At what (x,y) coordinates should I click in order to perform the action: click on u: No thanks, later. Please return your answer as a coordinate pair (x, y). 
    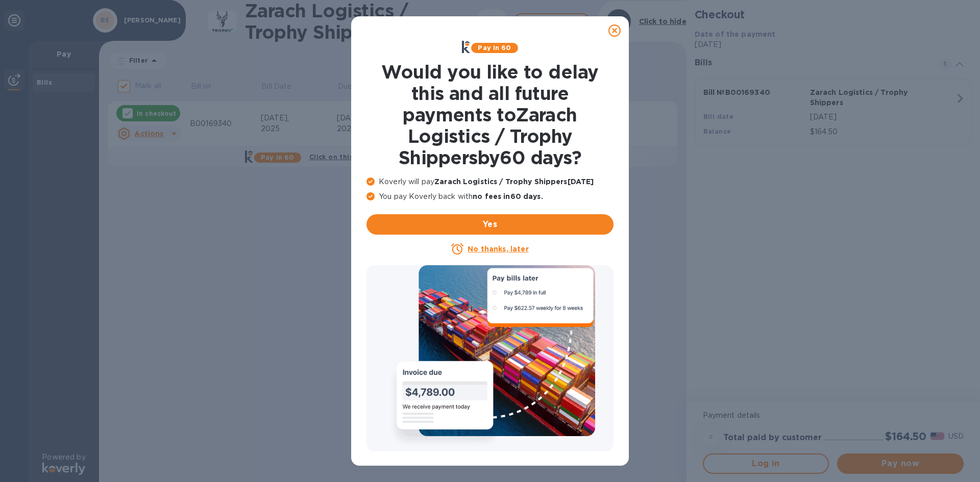
    Looking at the image, I should click on (498, 249).